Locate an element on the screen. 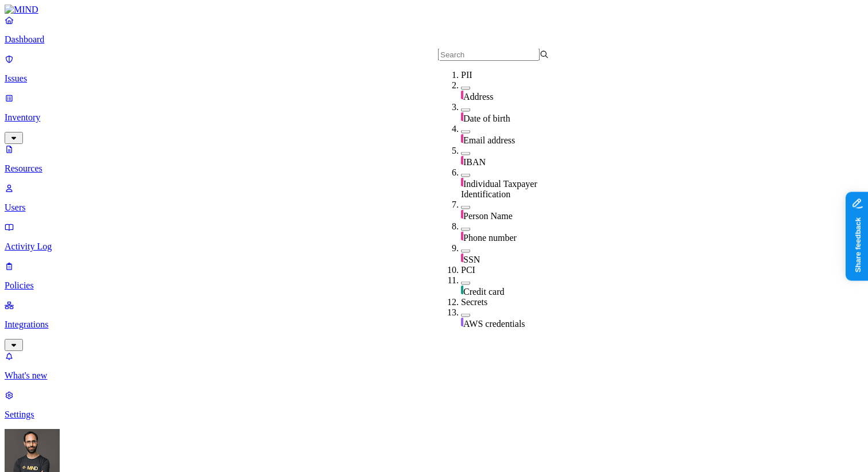 The height and width of the screenshot is (472, 868). p: Users is located at coordinates (434, 208).